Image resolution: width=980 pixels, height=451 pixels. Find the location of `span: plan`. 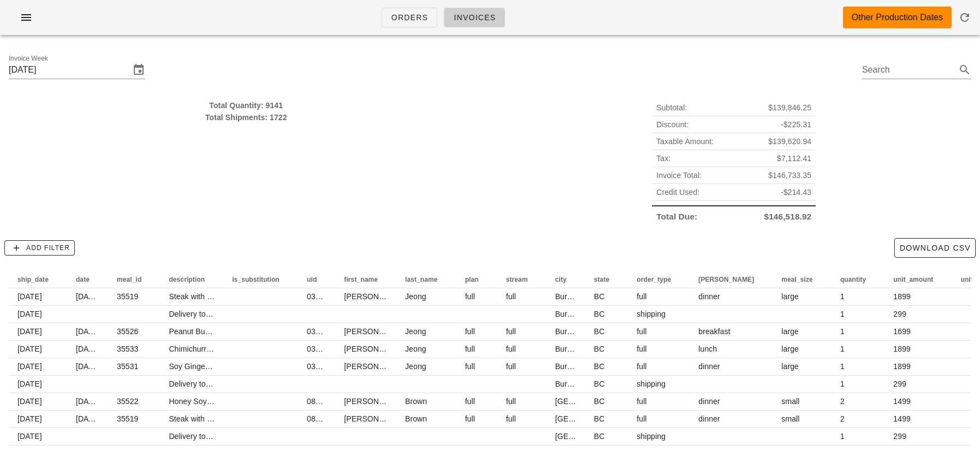

span: plan is located at coordinates (471, 280).